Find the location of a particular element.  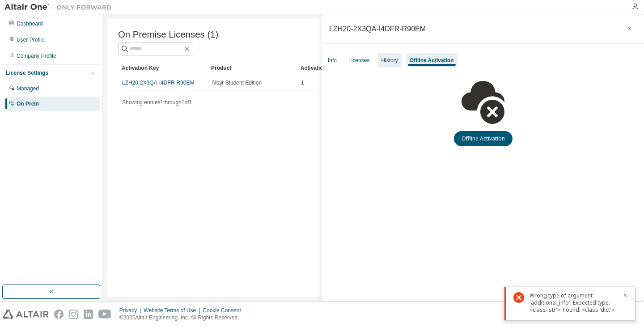

span: 1 is located at coordinates (303, 83).